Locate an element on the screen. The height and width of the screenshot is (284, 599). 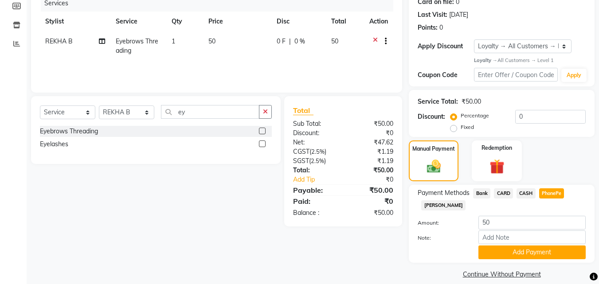
label: Amount: is located at coordinates (441, 223).